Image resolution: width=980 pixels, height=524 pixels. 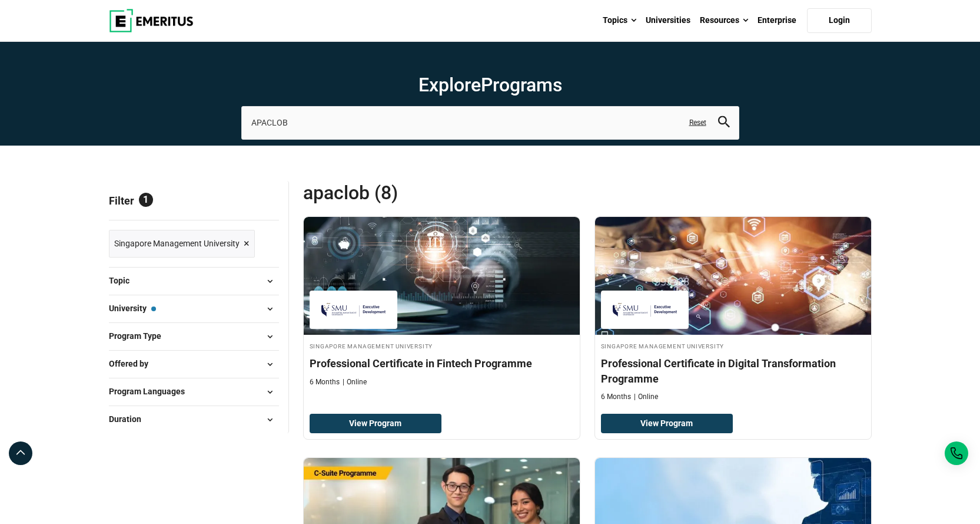 What do you see at coordinates (442, 276) in the screenshot?
I see `img: Professional Certificate in Fintech Programme | Online Finance Course` at bounding box center [442, 276].